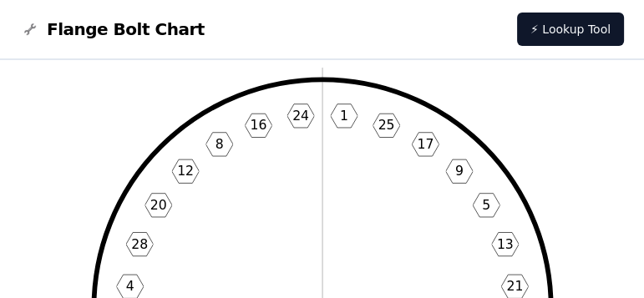 The width and height of the screenshot is (644, 298). Describe the element at coordinates (343, 116) in the screenshot. I see `text: 1` at that location.